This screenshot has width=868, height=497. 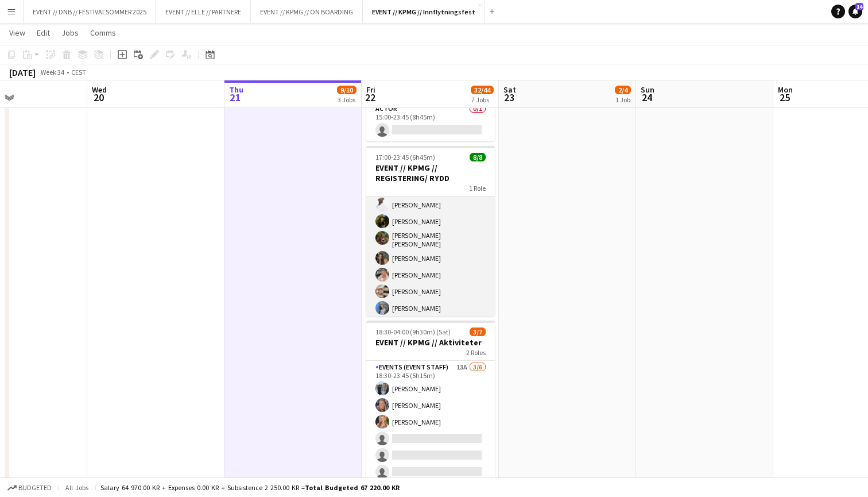 What do you see at coordinates (430, 122) in the screenshot?
I see `app-card-role: Actor0/115:00-23:45 (8h45m)` at bounding box center [430, 122].